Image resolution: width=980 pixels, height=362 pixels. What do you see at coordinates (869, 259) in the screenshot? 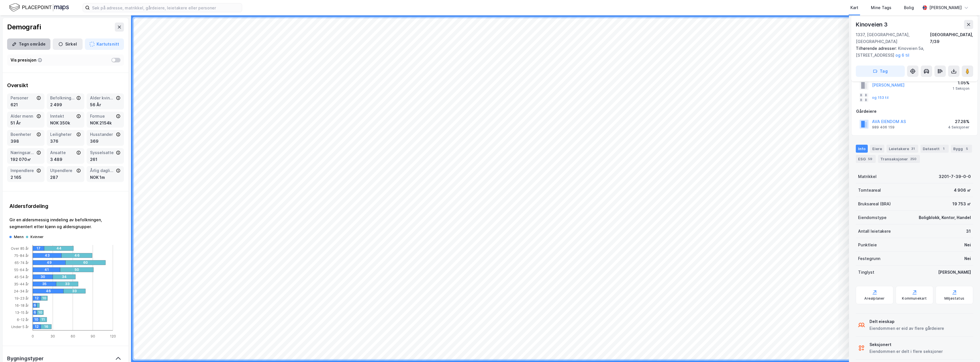
I see `div: Festegrunn` at bounding box center [869, 259].